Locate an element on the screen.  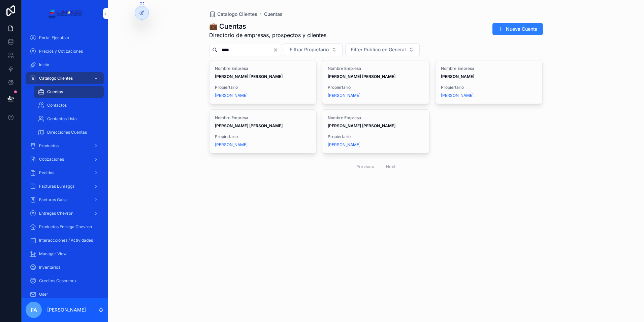
a: Inventarios is located at coordinates (65, 267).